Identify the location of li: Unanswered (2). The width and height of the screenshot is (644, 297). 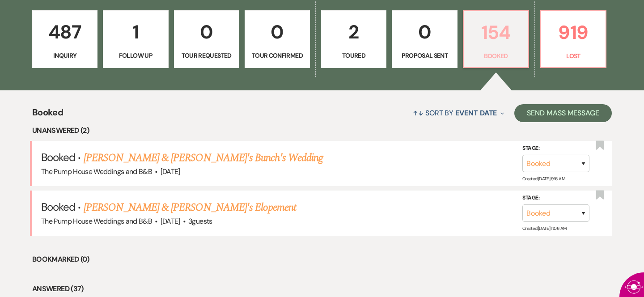
(322, 130).